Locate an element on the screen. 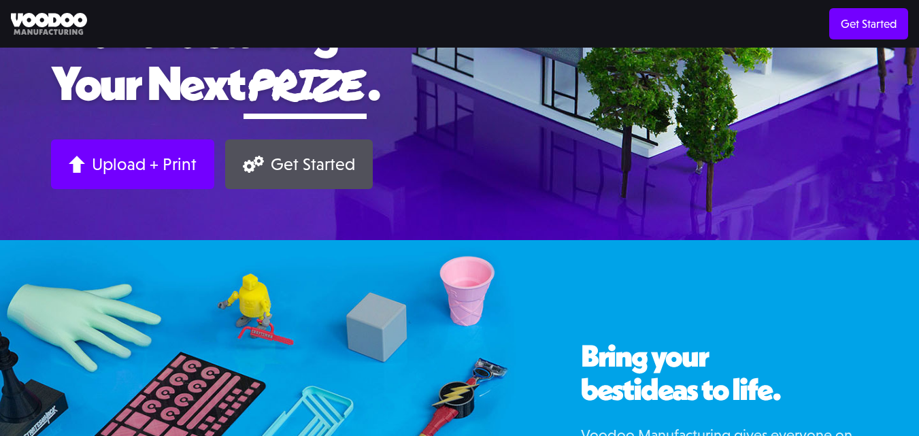 The width and height of the screenshot is (919, 436). div: Upload + Print is located at coordinates (144, 164).